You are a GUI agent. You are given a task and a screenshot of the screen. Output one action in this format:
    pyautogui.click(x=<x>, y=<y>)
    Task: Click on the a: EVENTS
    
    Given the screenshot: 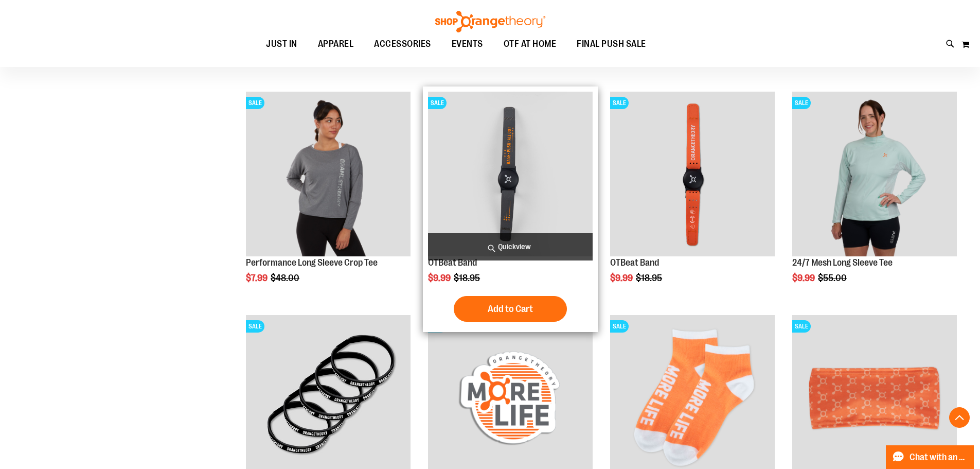 What is the action you would take?
    pyautogui.click(x=467, y=44)
    